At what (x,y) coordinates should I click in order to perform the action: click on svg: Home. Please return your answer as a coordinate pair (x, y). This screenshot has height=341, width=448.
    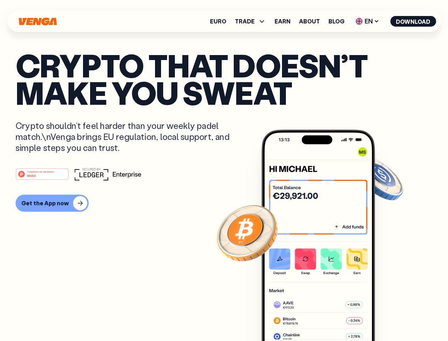
    Looking at the image, I should click on (38, 21).